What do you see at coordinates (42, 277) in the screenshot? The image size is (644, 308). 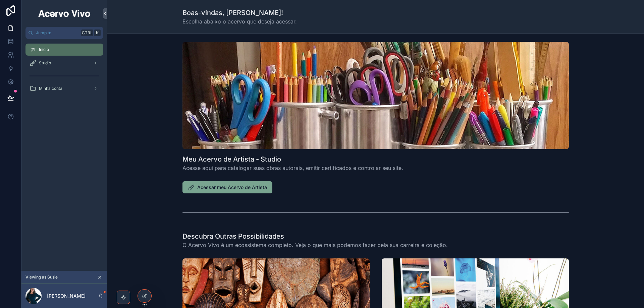 I see `span: Viewing as Susie` at bounding box center [42, 277].